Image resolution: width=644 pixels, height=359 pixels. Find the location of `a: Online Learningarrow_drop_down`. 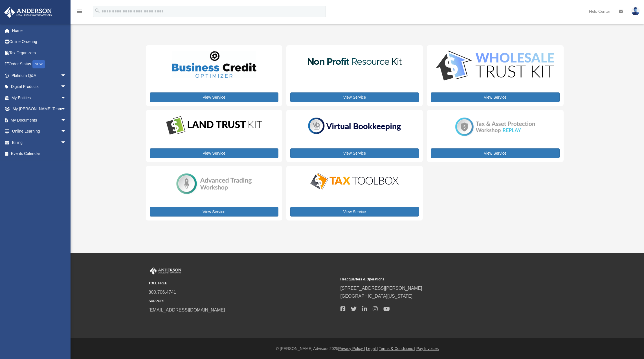

a: Online Learningarrow_drop_down is located at coordinates (39, 131).